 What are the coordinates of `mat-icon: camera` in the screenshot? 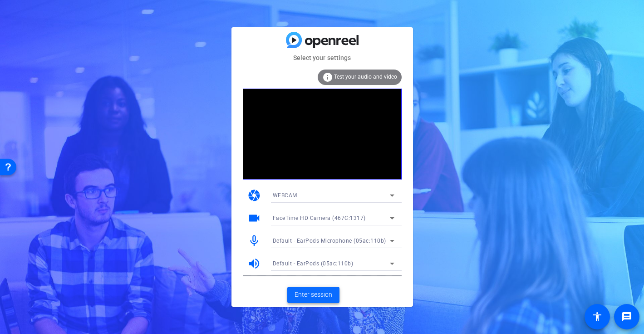 It's located at (254, 196).